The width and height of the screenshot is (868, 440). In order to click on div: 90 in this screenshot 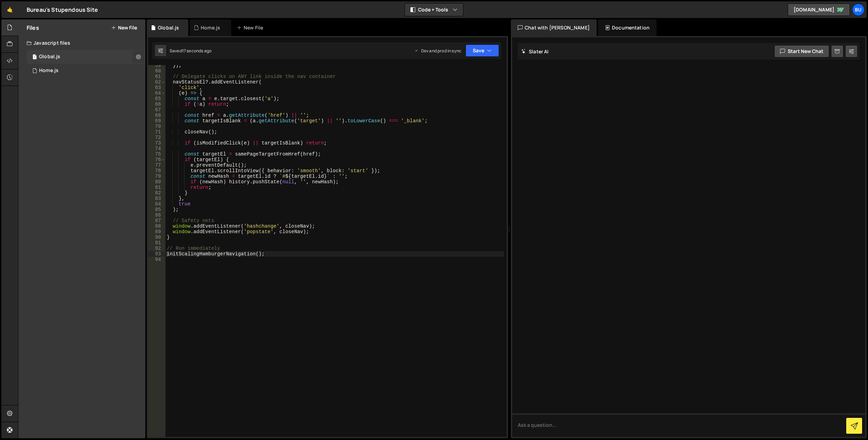, I will do `click(157, 237)`.